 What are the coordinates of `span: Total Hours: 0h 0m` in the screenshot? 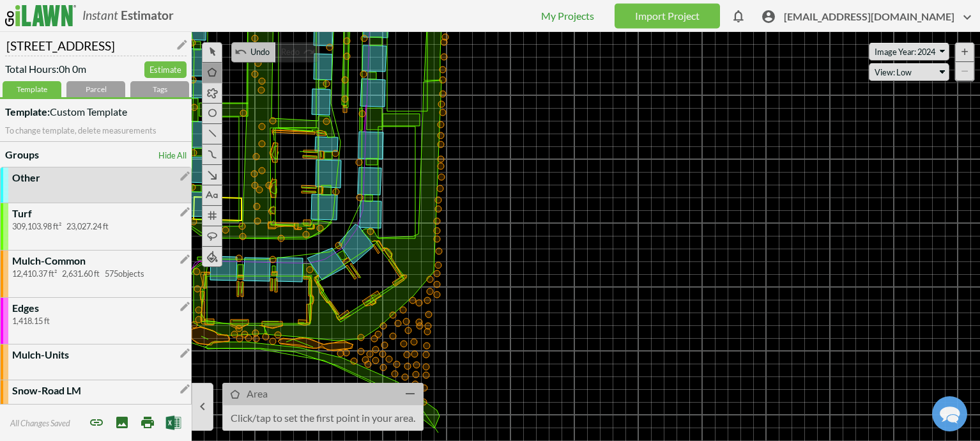 It's located at (45, 71).